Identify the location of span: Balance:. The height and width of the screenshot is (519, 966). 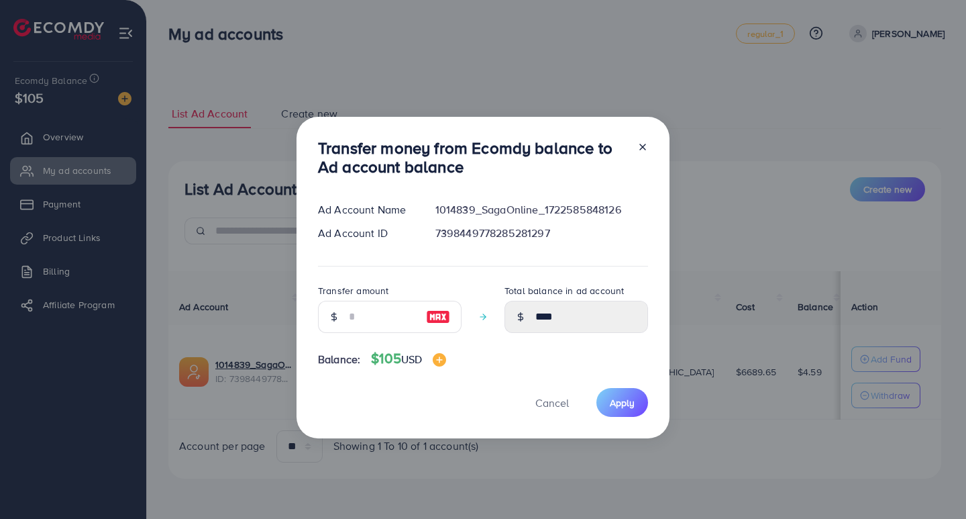
(339, 359).